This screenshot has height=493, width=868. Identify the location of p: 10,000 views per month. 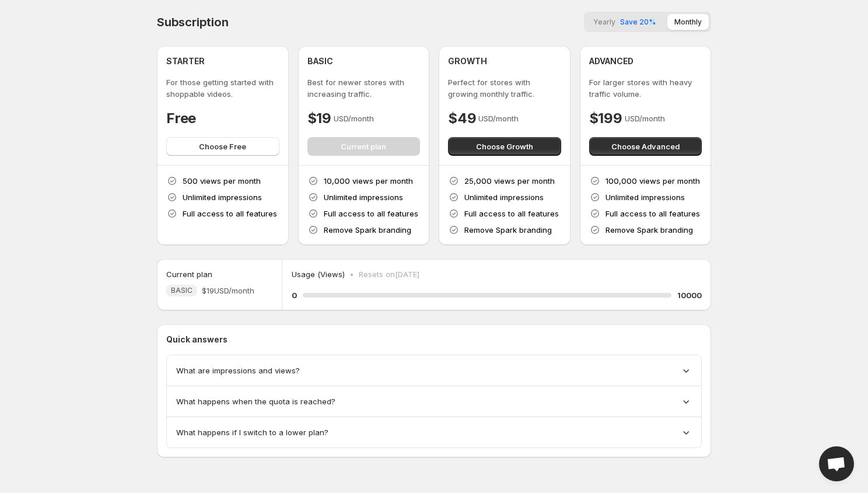
(368, 181).